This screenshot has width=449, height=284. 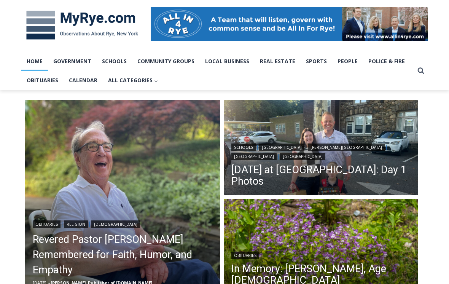 What do you see at coordinates (420, 71) in the screenshot?
I see `button: View Search Form` at bounding box center [420, 71].